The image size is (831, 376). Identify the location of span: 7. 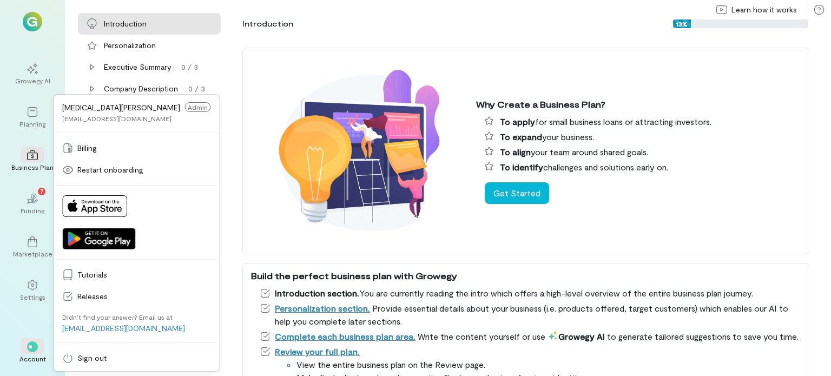
(42, 191).